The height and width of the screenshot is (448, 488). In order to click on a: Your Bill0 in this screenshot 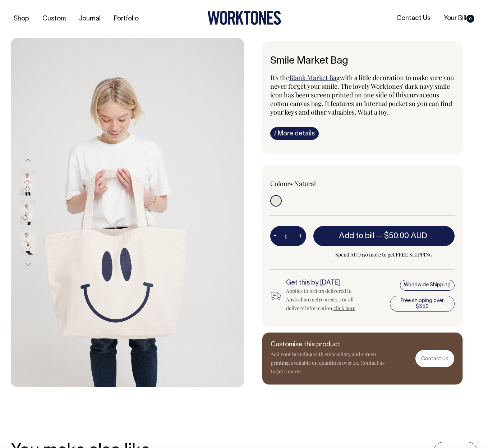, I will do `click(459, 18)`.